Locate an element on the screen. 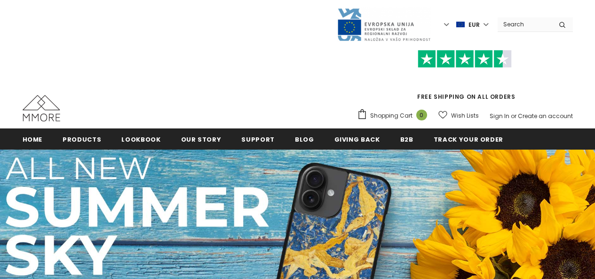  span: B2B is located at coordinates (407, 139).